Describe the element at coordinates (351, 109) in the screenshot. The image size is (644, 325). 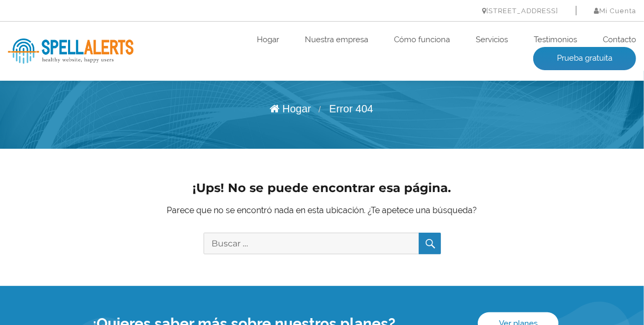
I see `a: Error 404` at that location.